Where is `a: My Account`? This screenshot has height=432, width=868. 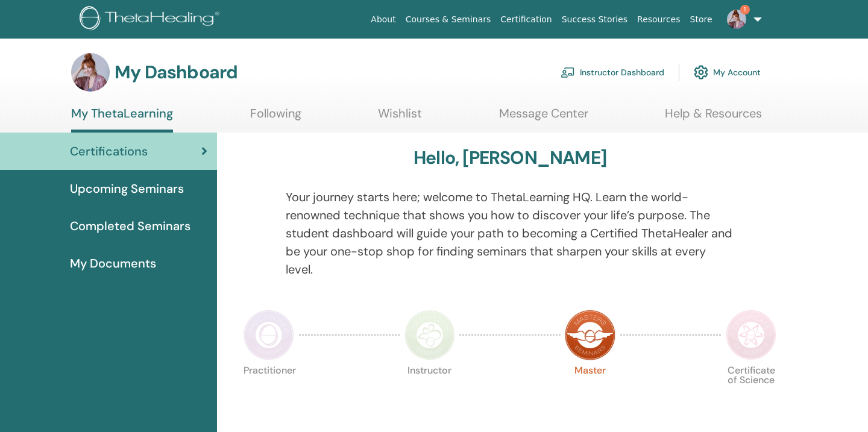
a: My Account is located at coordinates (727, 72).